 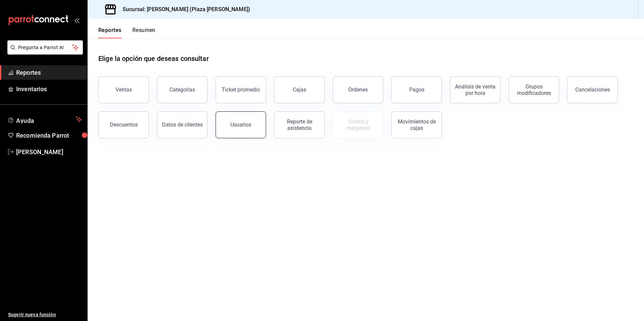 What do you see at coordinates (358, 125) in the screenshot?
I see `button: Contrata inventarios para ver este reporte` at bounding box center [358, 125].